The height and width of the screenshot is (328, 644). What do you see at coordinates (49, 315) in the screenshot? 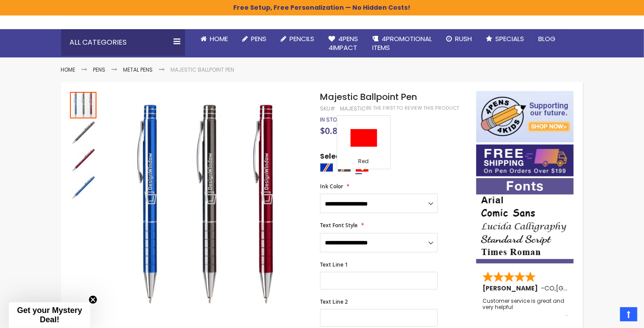
I see `span: Get your Mystery Deal!` at bounding box center [49, 315].